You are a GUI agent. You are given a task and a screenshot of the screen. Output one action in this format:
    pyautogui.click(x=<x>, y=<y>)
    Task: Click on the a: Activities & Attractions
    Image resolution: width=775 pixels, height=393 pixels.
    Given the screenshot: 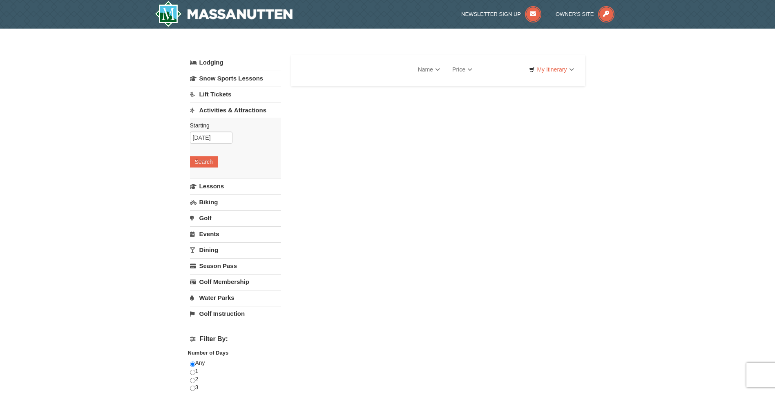 What is the action you would take?
    pyautogui.click(x=235, y=110)
    